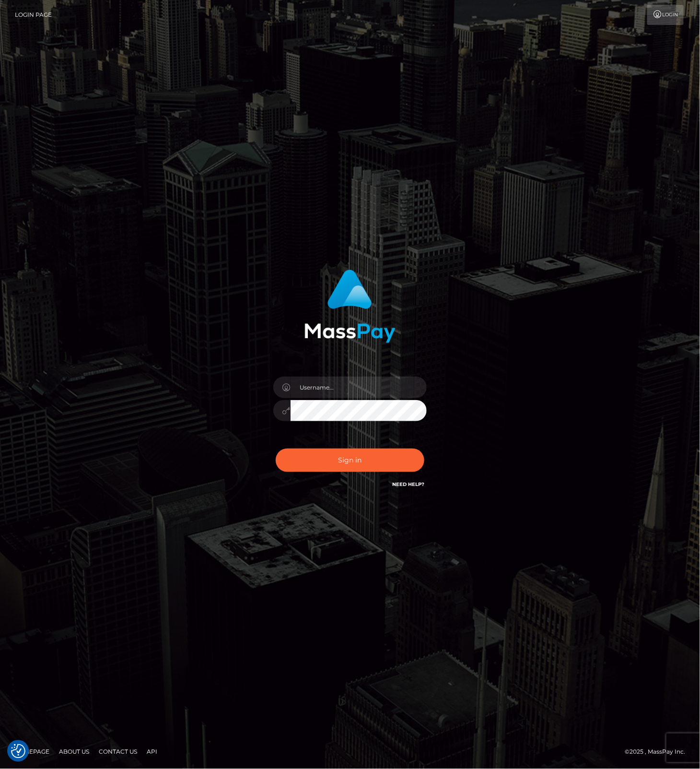 Image resolution: width=700 pixels, height=769 pixels. What do you see at coordinates (152, 752) in the screenshot?
I see `a: API` at bounding box center [152, 752].